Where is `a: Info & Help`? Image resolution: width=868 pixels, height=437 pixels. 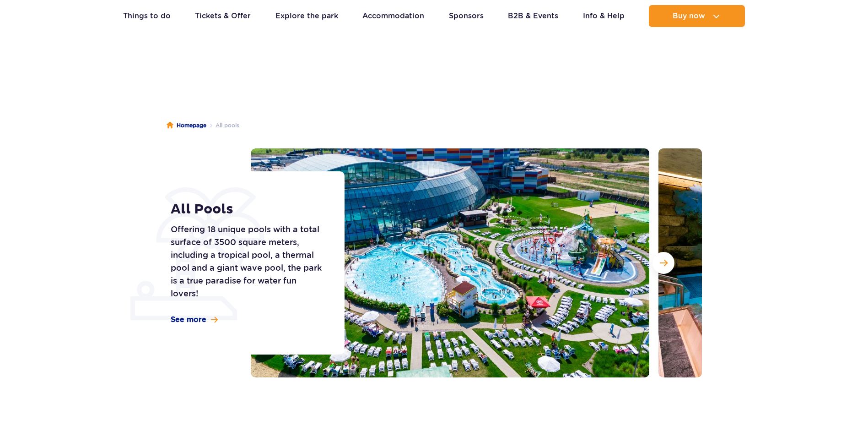 a: Info & Help is located at coordinates (603, 16).